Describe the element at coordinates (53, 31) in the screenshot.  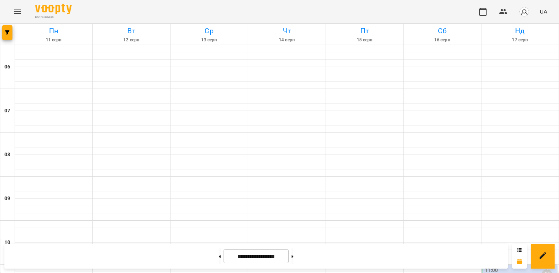
I see `h6: Пн` at that location.